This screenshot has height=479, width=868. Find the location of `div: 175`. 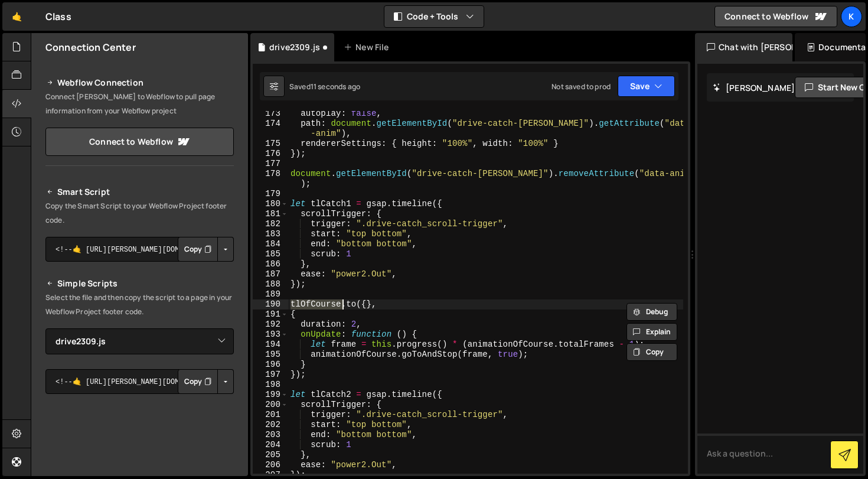

div: 175 is located at coordinates (271, 143).